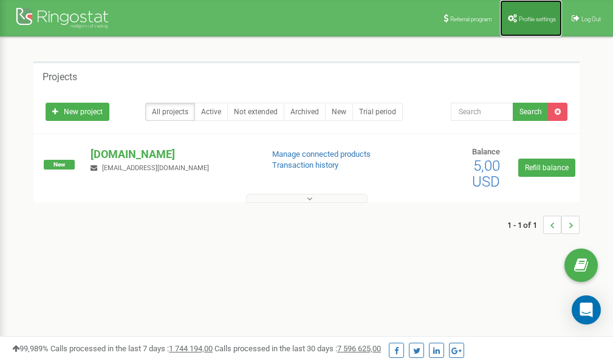  Describe the element at coordinates (297, 349) in the screenshot. I see `span: Calls processed in the last 30 days :` at that location.